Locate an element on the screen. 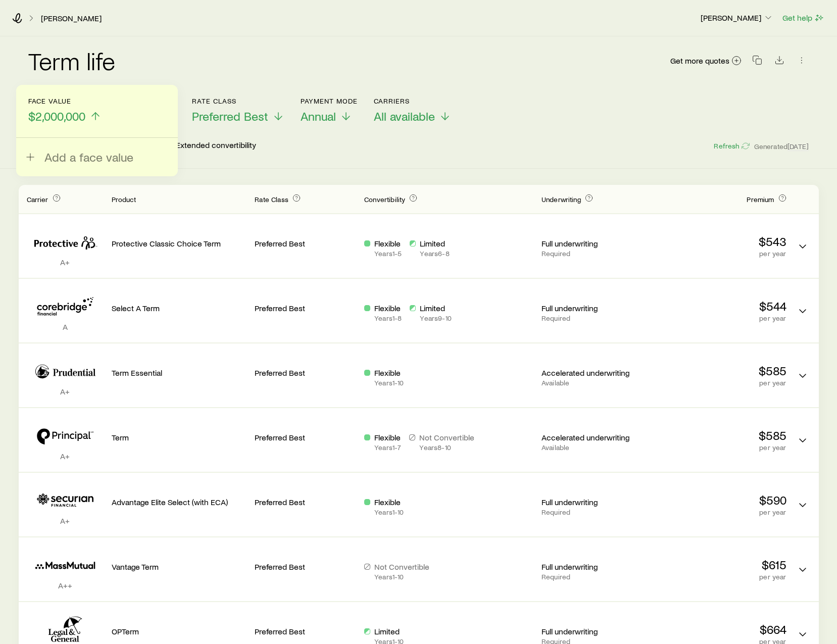 The image size is (837, 644). p: $590 is located at coordinates (719, 500).